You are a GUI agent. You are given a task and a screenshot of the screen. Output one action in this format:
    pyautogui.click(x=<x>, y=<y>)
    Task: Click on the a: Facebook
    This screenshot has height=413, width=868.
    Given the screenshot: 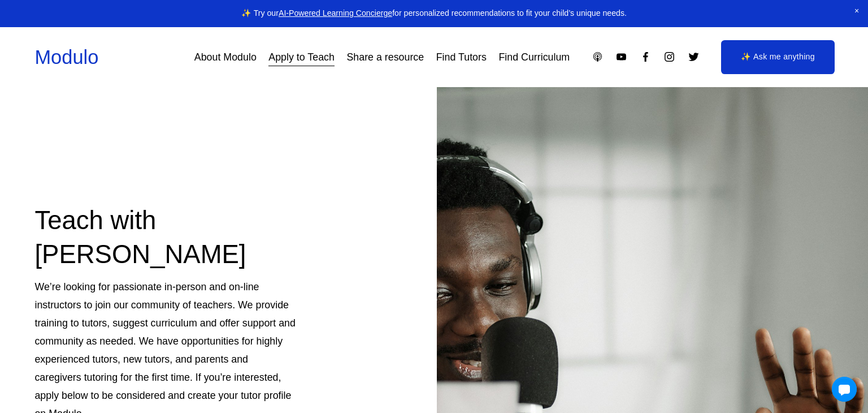 What is the action you would take?
    pyautogui.click(x=645, y=56)
    